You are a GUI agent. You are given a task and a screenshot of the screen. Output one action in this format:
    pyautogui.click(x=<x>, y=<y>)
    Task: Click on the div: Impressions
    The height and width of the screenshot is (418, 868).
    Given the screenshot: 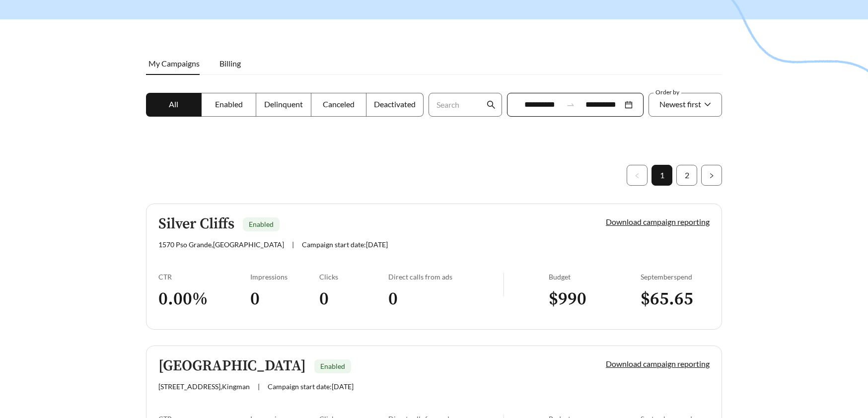 What is the action you would take?
    pyautogui.click(x=284, y=276)
    